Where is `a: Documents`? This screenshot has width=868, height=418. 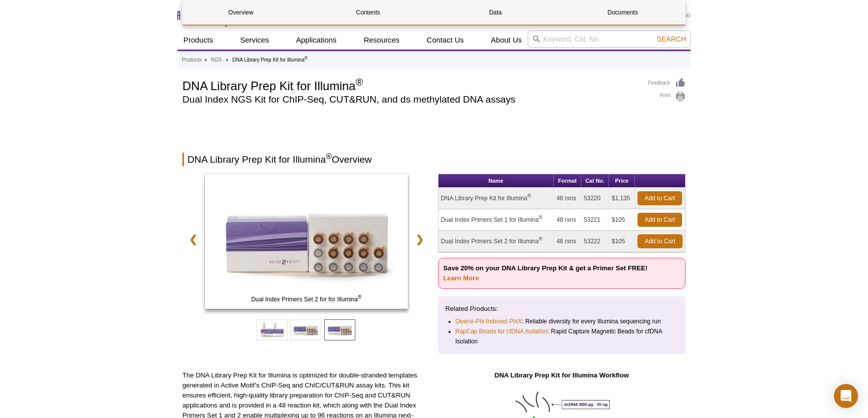 a: Documents is located at coordinates (622, 13).